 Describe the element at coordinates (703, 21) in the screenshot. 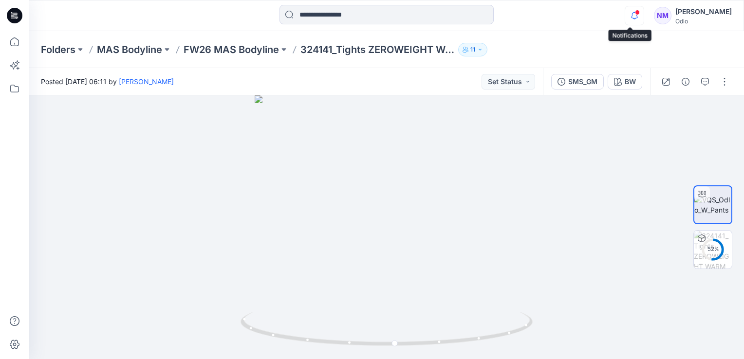

I see `div: Odlo` at that location.